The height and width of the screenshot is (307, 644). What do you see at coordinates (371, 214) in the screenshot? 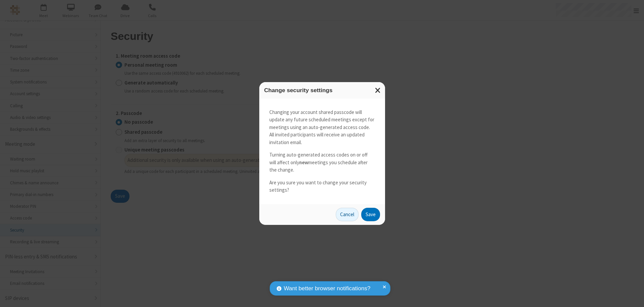
I see `button: Save` at bounding box center [371, 214].